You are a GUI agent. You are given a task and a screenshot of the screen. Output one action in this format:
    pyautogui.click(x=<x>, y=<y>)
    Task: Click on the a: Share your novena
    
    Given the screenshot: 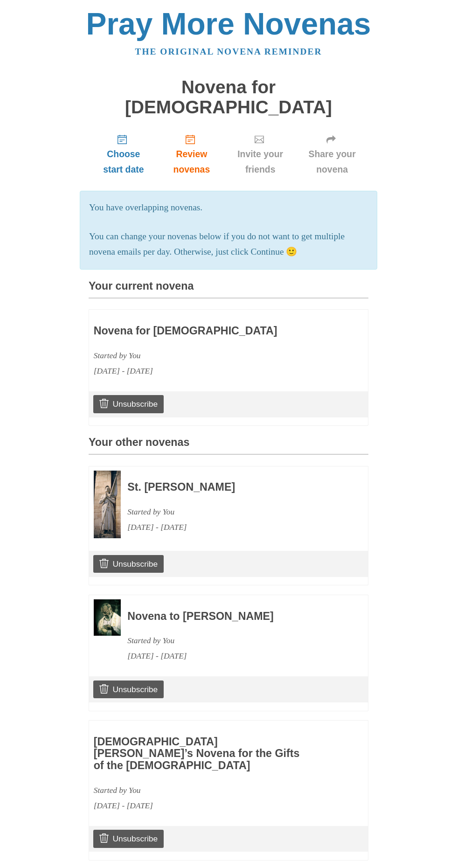 What is the action you would take?
    pyautogui.click(x=332, y=154)
    